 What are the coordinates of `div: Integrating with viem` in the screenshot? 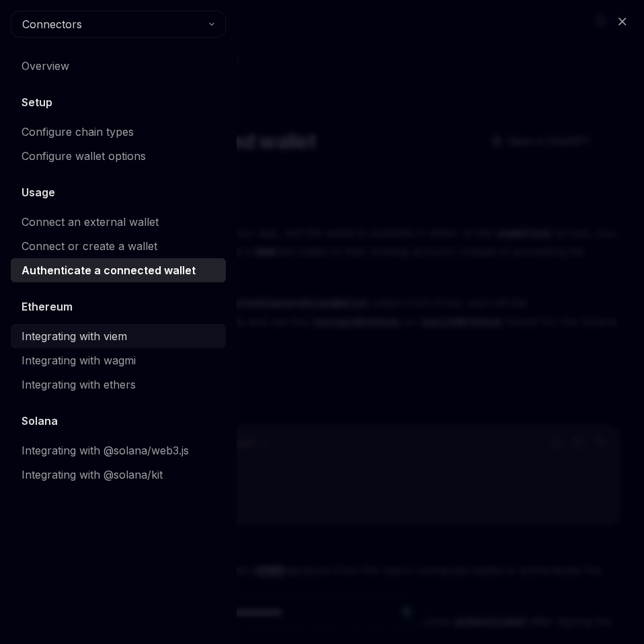 It's located at (74, 336).